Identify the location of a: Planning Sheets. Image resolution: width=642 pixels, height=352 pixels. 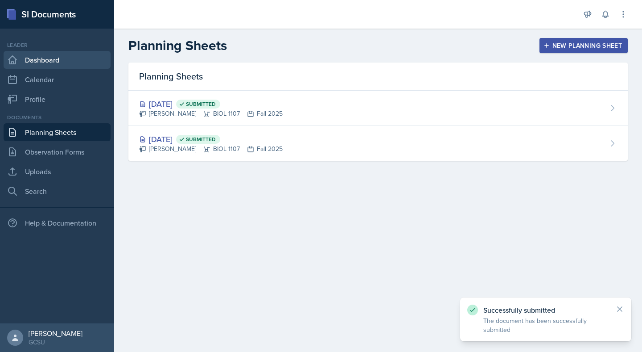
(57, 132).